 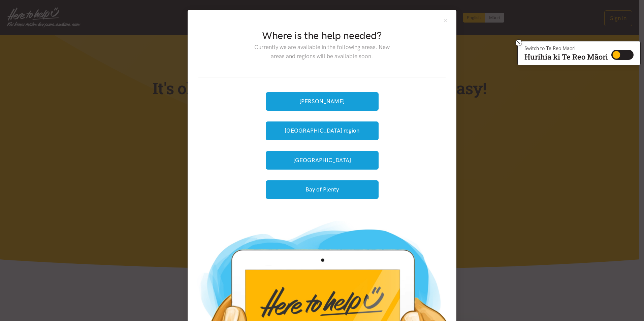 I want to click on p: Currently we are available in the following areas. New areas and regions will be available soon., so click(x=322, y=52).